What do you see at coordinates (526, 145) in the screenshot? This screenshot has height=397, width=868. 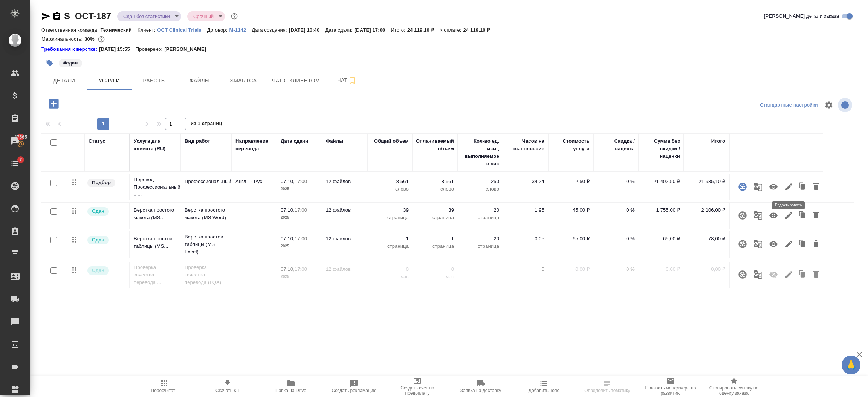 I see `div: Часов на выполнение` at bounding box center [526, 145].